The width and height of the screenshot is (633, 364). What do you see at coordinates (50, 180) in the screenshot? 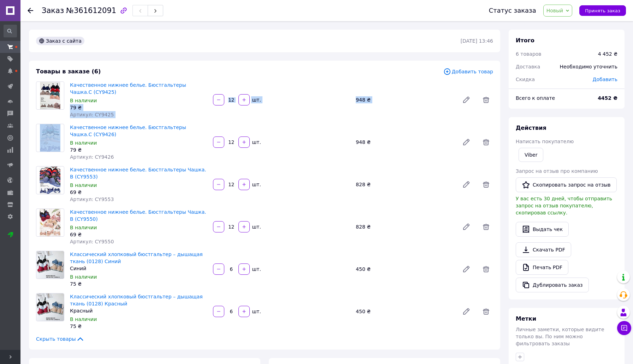
I see `img: Качественное нижнее белье. Бюстгальтеры Чашка. В (CY9553)` at bounding box center [50, 180].